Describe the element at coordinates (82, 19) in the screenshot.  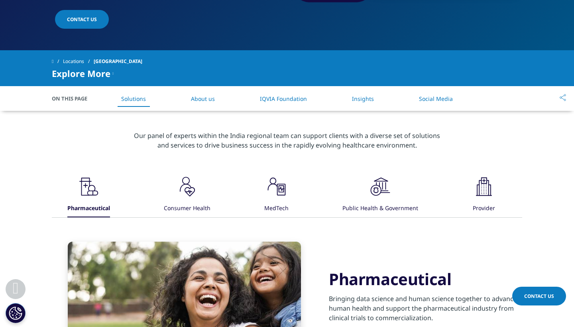
I see `a: CONTACT US` at that location.